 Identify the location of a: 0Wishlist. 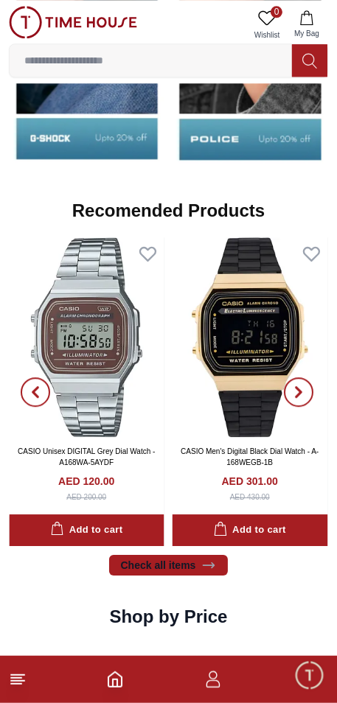
(267, 24).